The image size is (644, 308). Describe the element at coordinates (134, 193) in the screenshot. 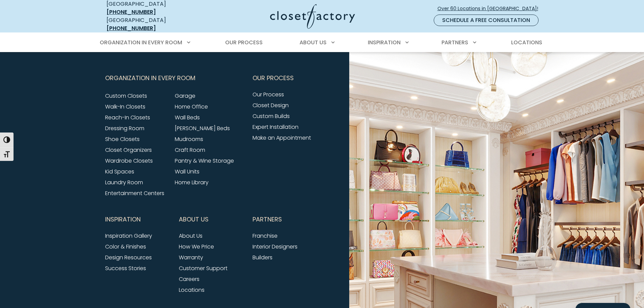

I see `a: Entertainment Centers` at that location.